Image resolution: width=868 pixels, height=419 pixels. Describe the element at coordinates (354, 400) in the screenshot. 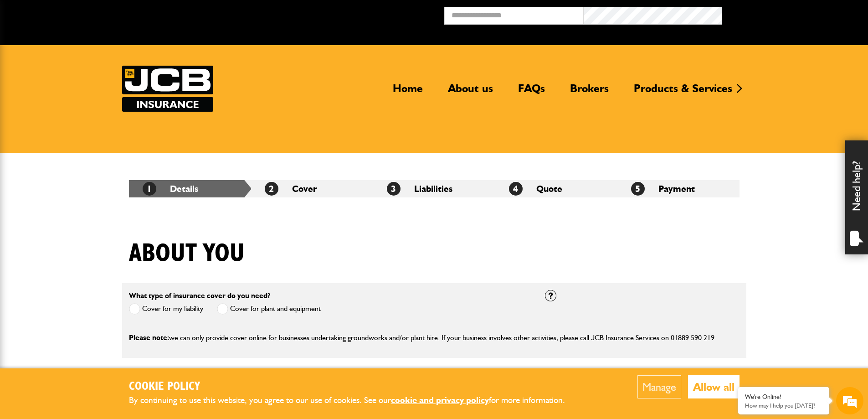

I see `p: By continuing to use this website, you agree to our use of cookies. See our for more information.` at that location.